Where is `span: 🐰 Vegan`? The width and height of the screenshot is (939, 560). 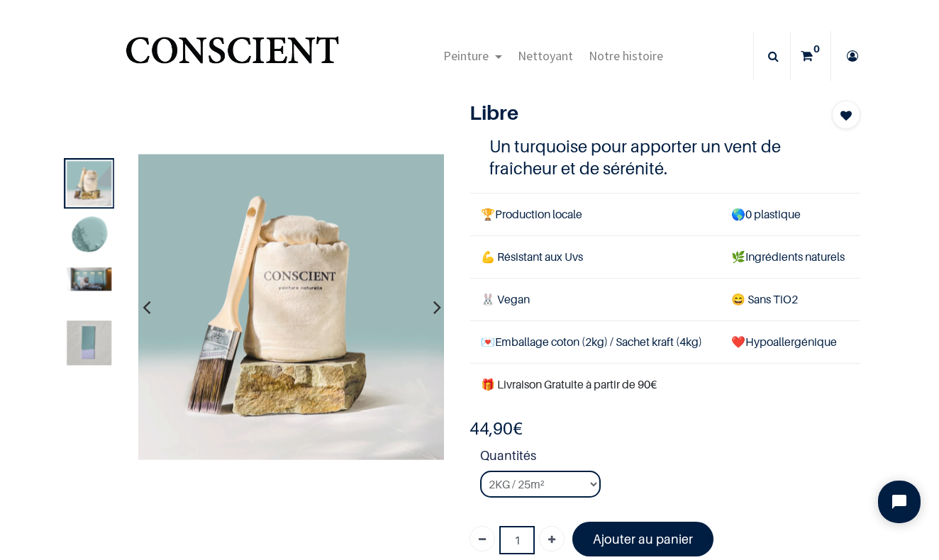
span: 🐰 Vegan is located at coordinates (505, 300).